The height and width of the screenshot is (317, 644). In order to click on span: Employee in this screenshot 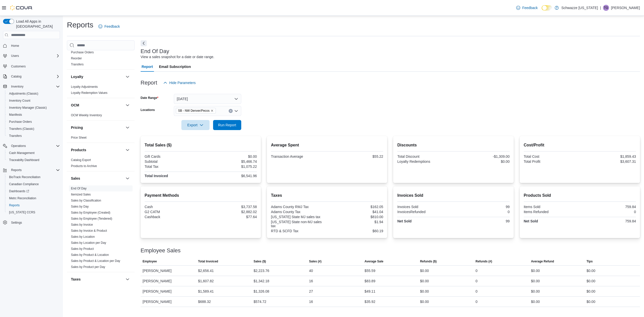, I will do `click(150, 261)`.